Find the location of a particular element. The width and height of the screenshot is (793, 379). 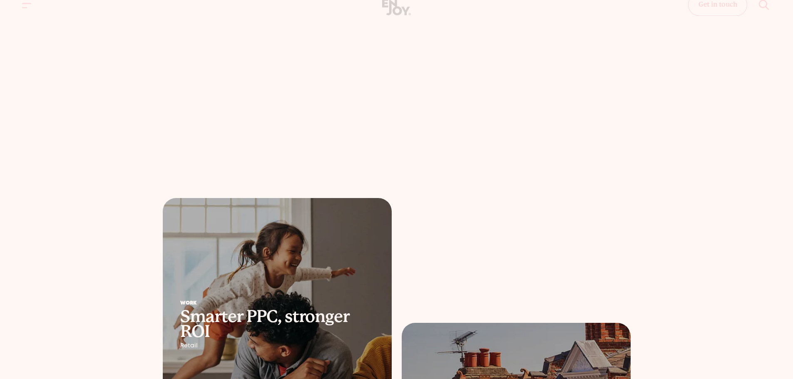

h2: Smarter PPC, stronger ROI is located at coordinates (277, 324).